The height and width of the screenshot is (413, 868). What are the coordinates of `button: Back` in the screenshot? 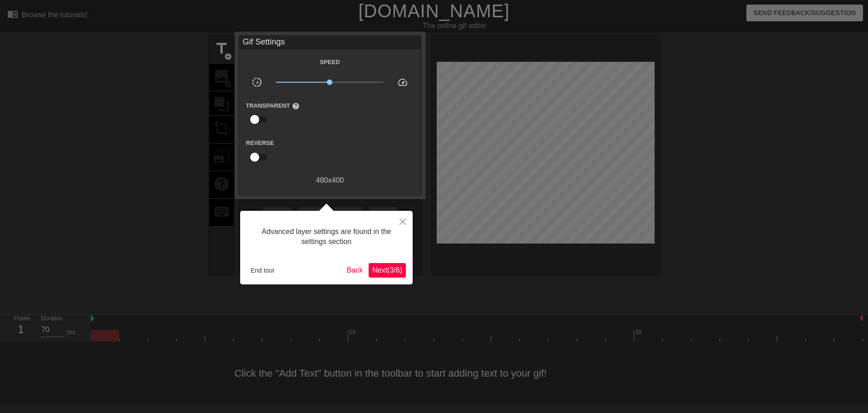 It's located at (355, 270).